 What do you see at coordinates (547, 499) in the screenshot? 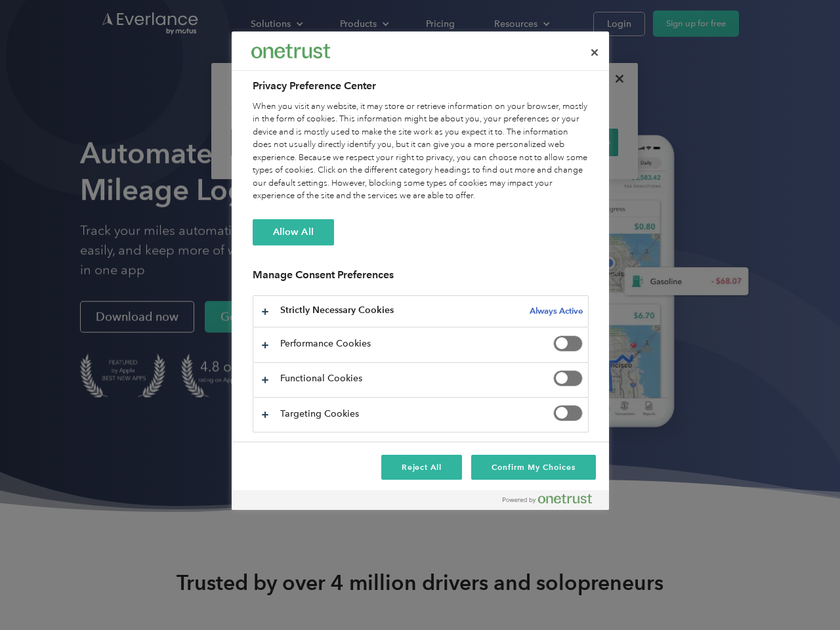
I see `img: Powered by OneTrust Opens in a new Tab` at bounding box center [547, 499].